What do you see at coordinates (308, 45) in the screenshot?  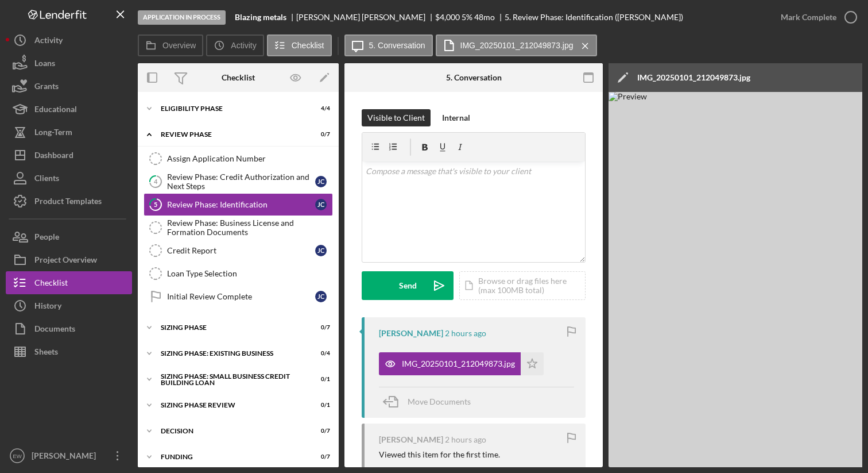 I see `label: Checklist` at bounding box center [308, 45].